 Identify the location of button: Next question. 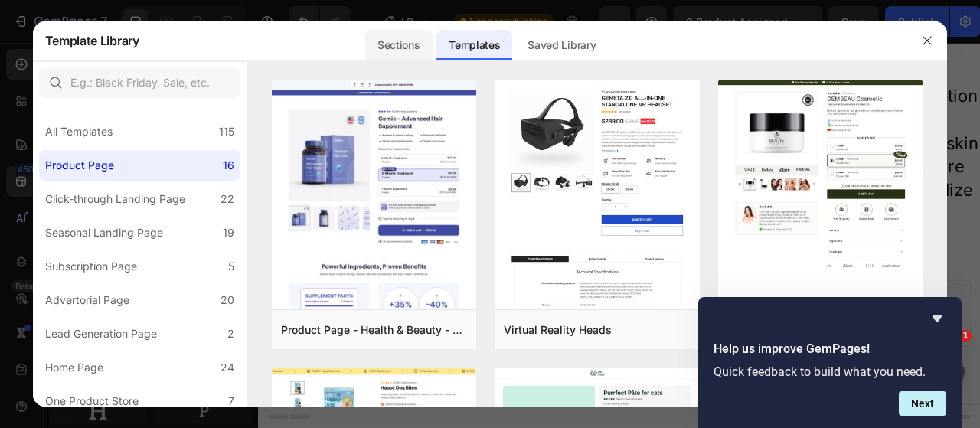
(923, 404).